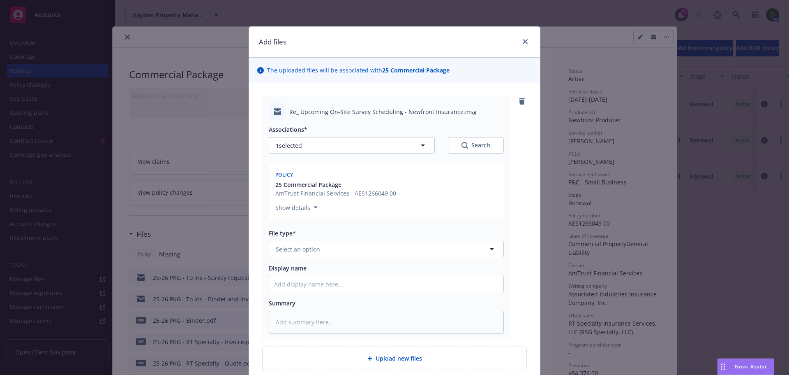  I want to click on span: Select an option, so click(298, 249).